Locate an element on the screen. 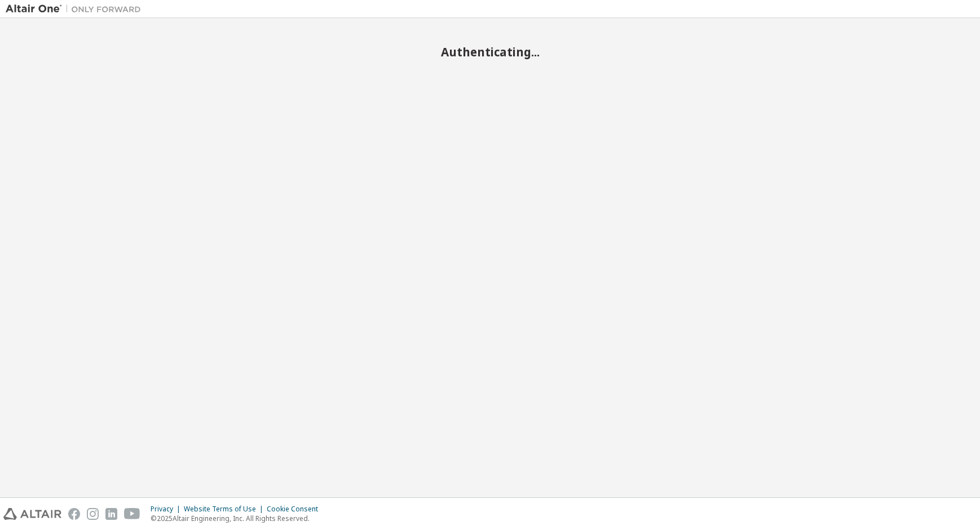 The height and width of the screenshot is (530, 980). div: Website Terms of Use is located at coordinates (225, 509).